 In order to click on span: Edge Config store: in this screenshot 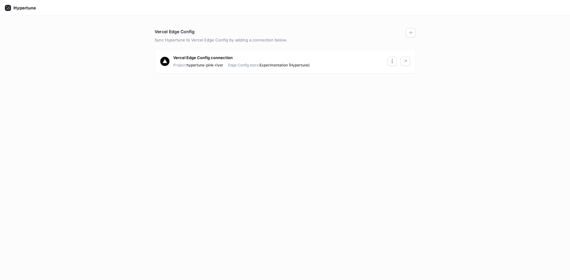, I will do `click(243, 65)`.